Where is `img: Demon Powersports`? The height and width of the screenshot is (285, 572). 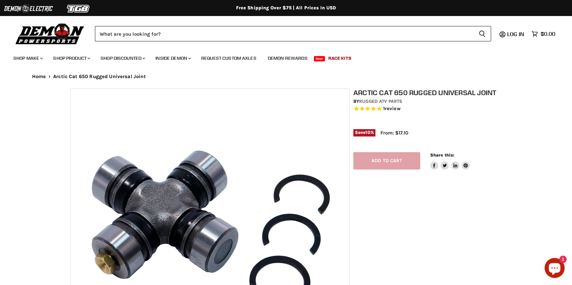
img: Demon Powersports is located at coordinates (50, 33).